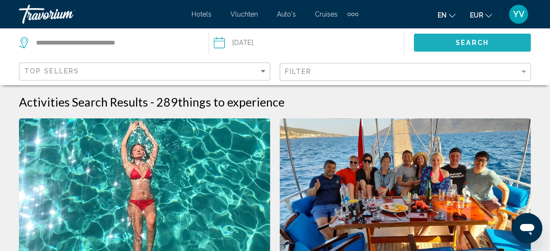  What do you see at coordinates (245, 14) in the screenshot?
I see `a: Vluchten` at bounding box center [245, 14].